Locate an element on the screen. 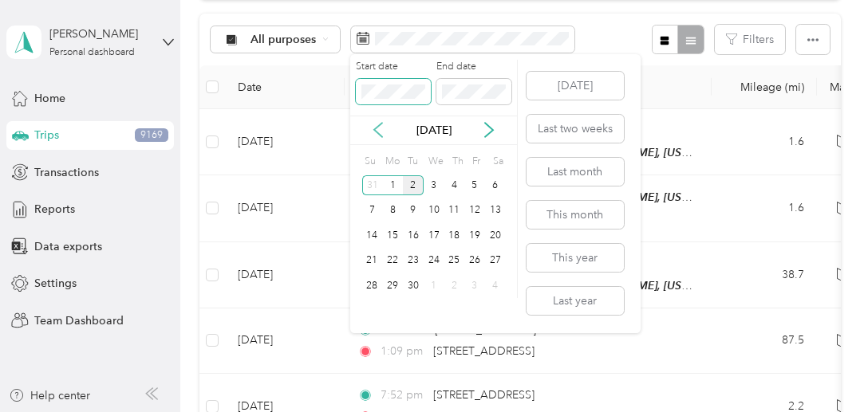 The height and width of the screenshot is (412, 868). div: 30 is located at coordinates (413, 286).